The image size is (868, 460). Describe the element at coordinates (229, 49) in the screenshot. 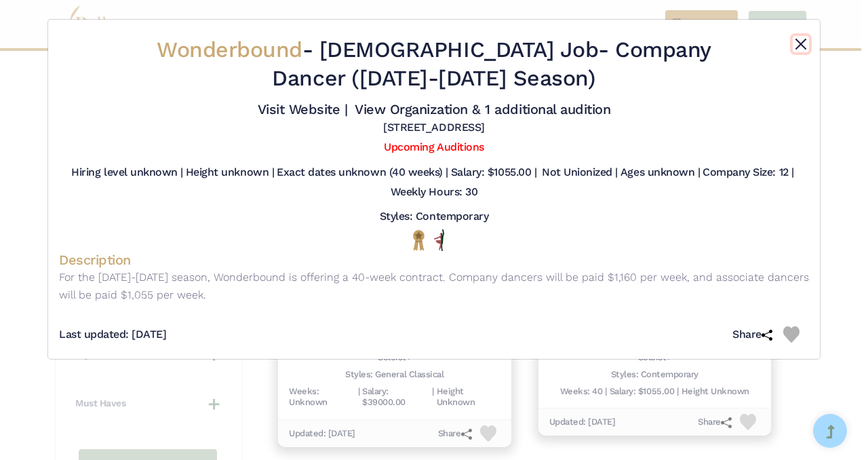

I see `span: Wonderbound` at that location.